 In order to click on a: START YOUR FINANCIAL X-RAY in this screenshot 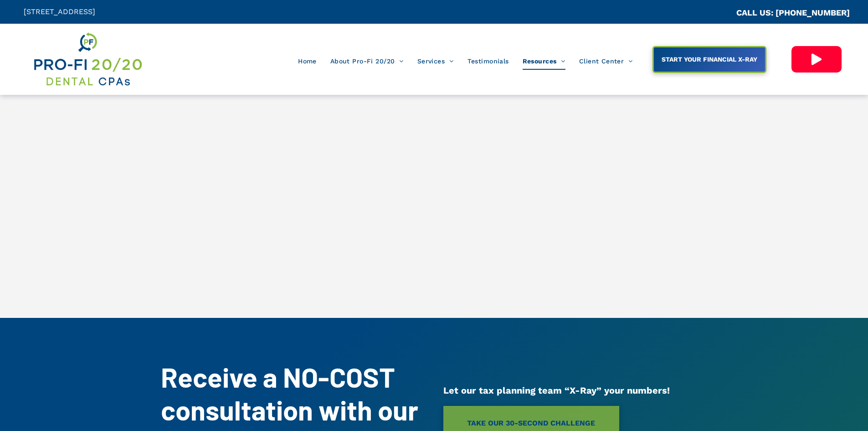, I will do `click(709, 60)`.